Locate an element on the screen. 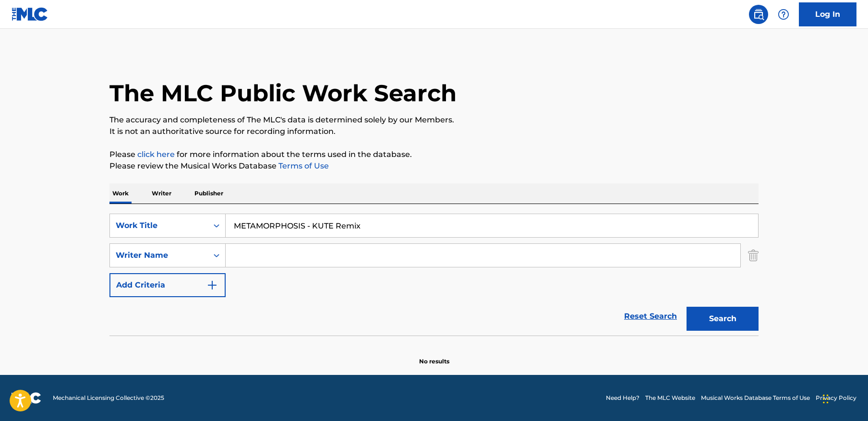 This screenshot has height=421, width=868. button: Add Criteria is located at coordinates (168, 285).